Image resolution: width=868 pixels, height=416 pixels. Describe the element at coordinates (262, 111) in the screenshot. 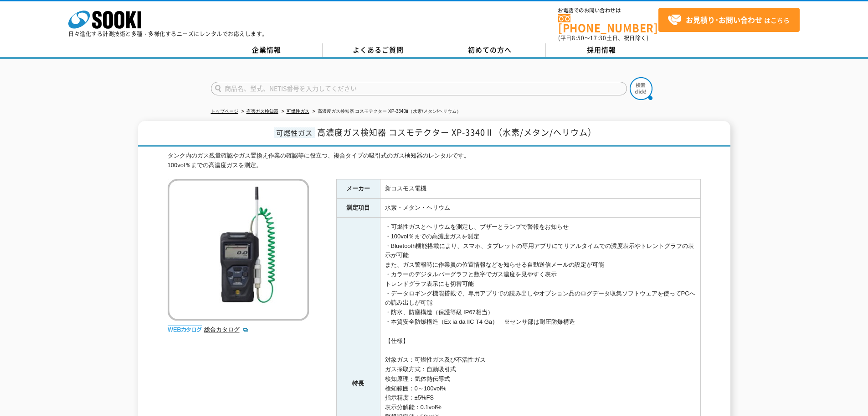

I see `a: 有害ガス検知器` at that location.